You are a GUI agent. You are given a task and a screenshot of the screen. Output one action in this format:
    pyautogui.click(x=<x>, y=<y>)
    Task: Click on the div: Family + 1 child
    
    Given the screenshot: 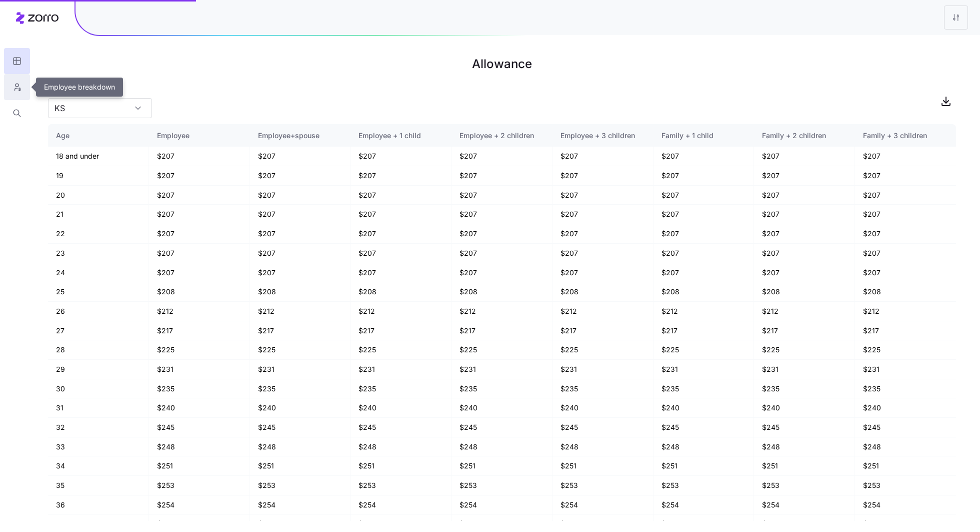 What is the action you would take?
    pyautogui.click(x=703, y=135)
    